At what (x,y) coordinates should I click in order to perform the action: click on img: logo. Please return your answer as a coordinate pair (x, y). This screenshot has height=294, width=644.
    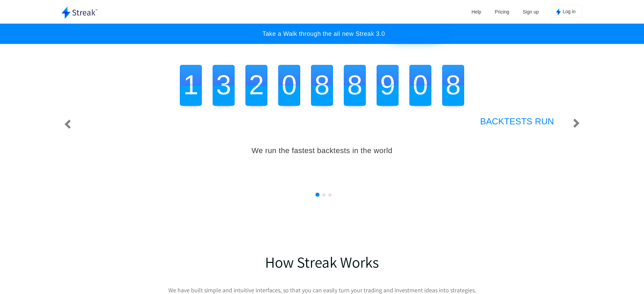
    Looking at the image, I should click on (80, 12).